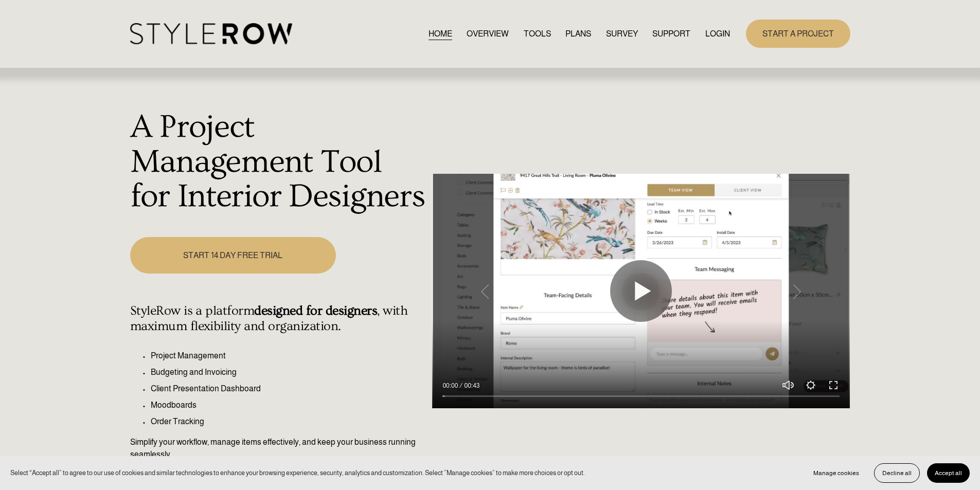 Image resolution: width=980 pixels, height=490 pixels. Describe the element at coordinates (836, 473) in the screenshot. I see `span: Manage cookies` at that location.